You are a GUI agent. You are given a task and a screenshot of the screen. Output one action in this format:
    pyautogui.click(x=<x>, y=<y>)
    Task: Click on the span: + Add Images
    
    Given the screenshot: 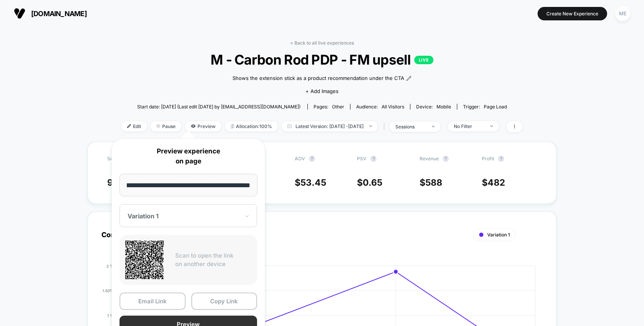 What is the action you would take?
    pyautogui.click(x=322, y=91)
    